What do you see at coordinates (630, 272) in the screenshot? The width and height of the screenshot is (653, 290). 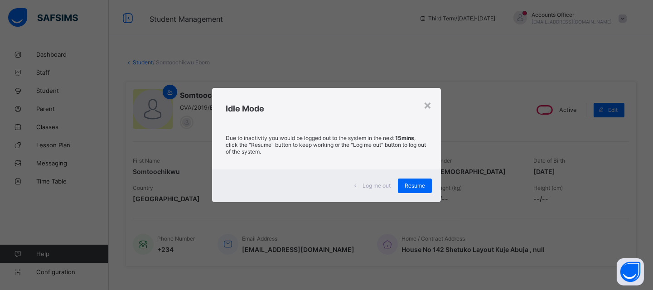 I see `button: Open asap` at bounding box center [630, 272].